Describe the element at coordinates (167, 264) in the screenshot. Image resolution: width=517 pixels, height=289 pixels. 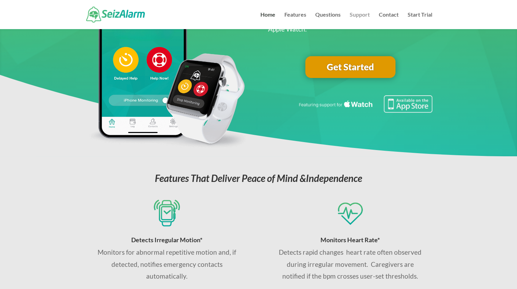
I see `p: Monitors for abnormal repetitive motion and, if detected, notifies emergency contacts automatically.` at that location.